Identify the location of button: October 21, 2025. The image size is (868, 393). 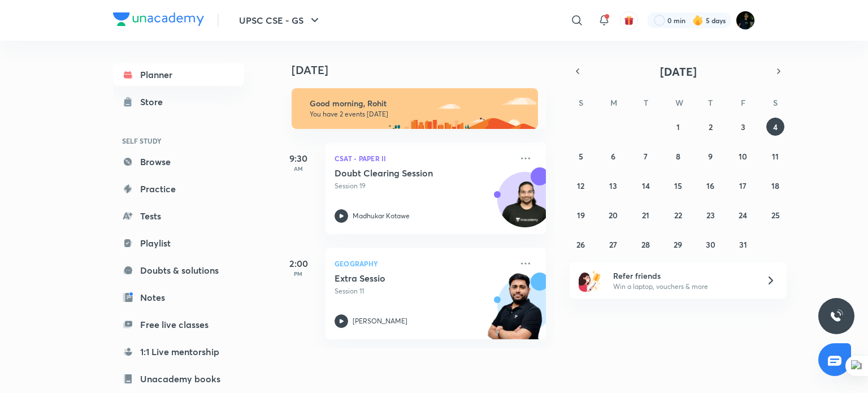
(646, 215).